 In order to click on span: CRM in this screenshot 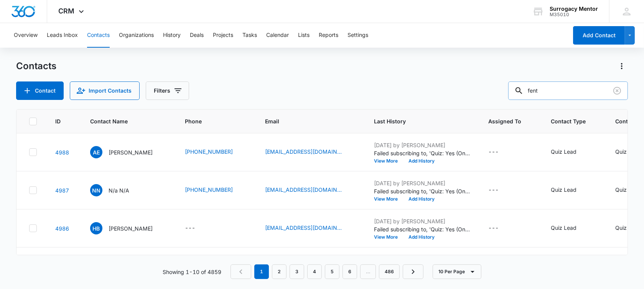, I will do `click(67, 11)`.